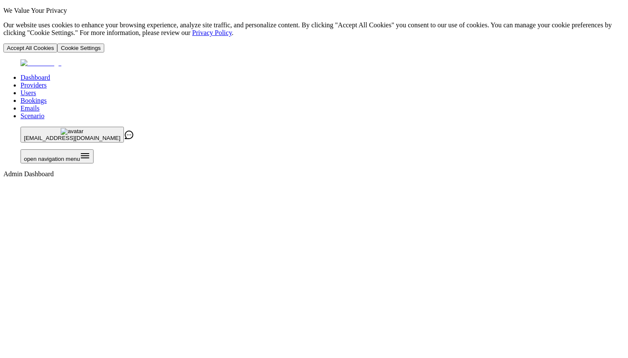 The width and height of the screenshot is (628, 358). What do you see at coordinates (57, 156) in the screenshot?
I see `button: Open menu` at bounding box center [57, 156].